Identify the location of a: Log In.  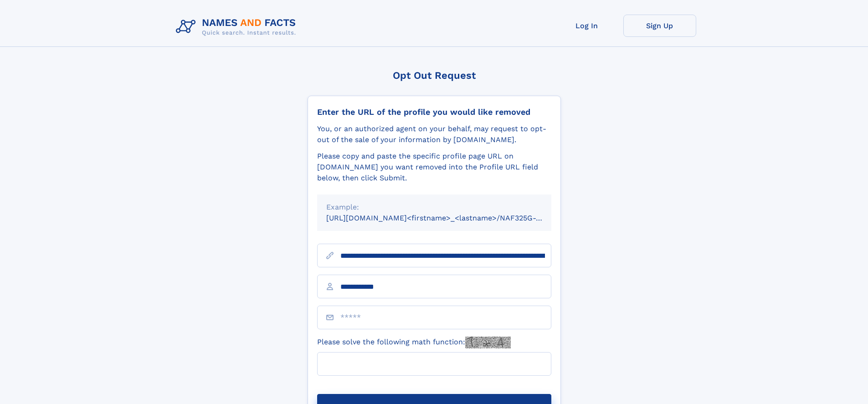
(587, 25).